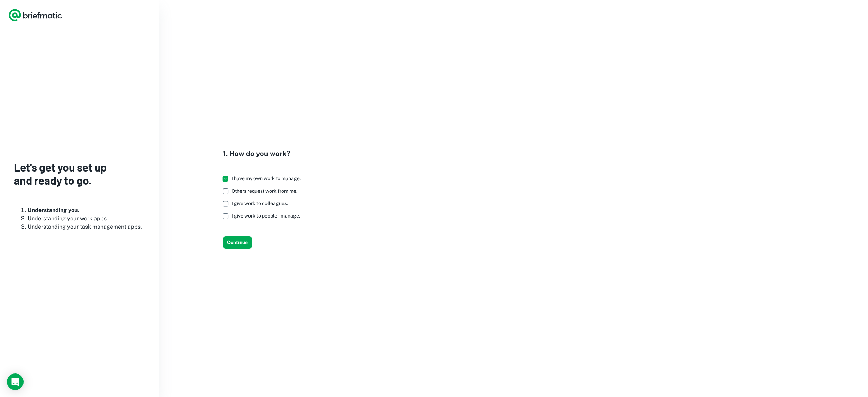  I want to click on button: Continue, so click(237, 242).